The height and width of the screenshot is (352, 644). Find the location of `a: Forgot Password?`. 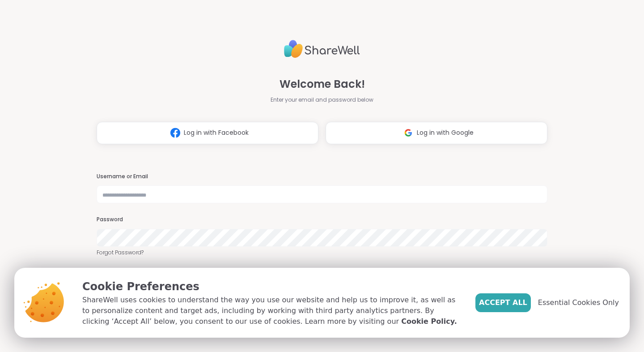

a: Forgot Password? is located at coordinates (322, 253).